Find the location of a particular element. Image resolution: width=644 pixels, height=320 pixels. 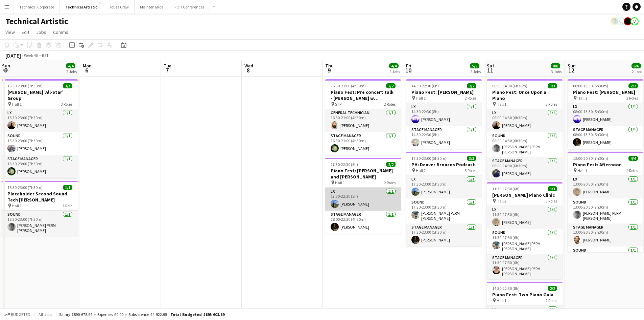

span: Budgeted is located at coordinates (20, 314).